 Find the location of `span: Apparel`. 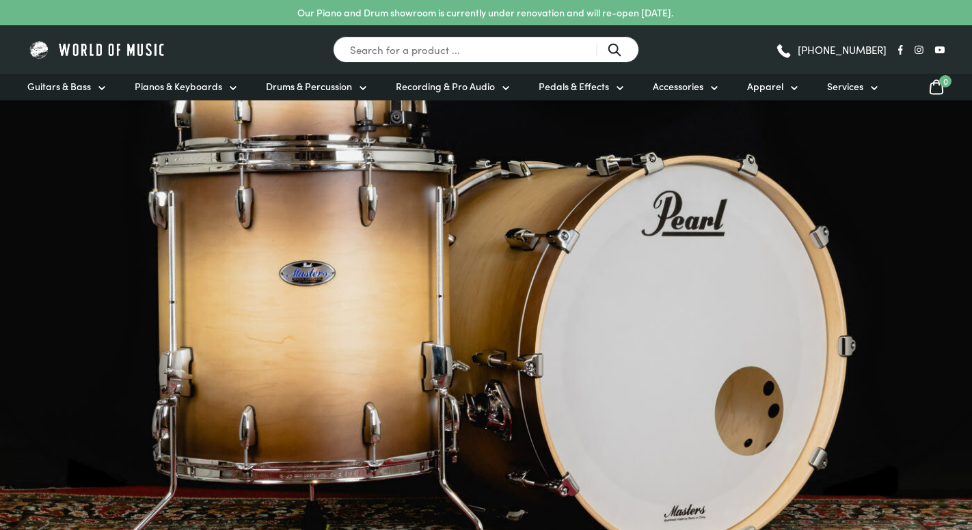

span: Apparel is located at coordinates (765, 86).